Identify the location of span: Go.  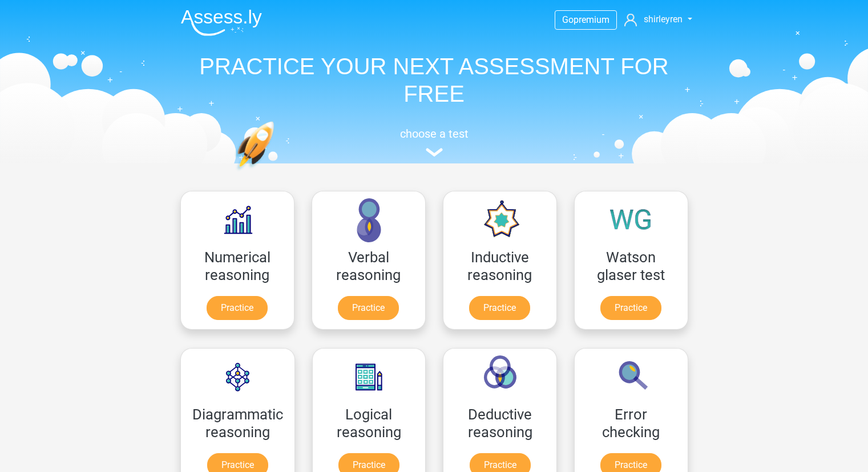
(568, 19).